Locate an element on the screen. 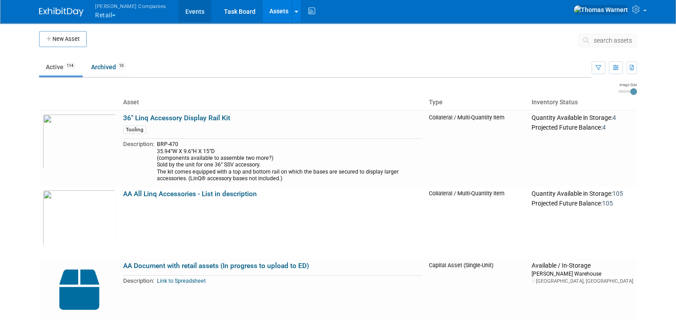 This screenshot has width=676, height=324. a: AA Document with retail assets (In progress to upload to ED) is located at coordinates (216, 266).